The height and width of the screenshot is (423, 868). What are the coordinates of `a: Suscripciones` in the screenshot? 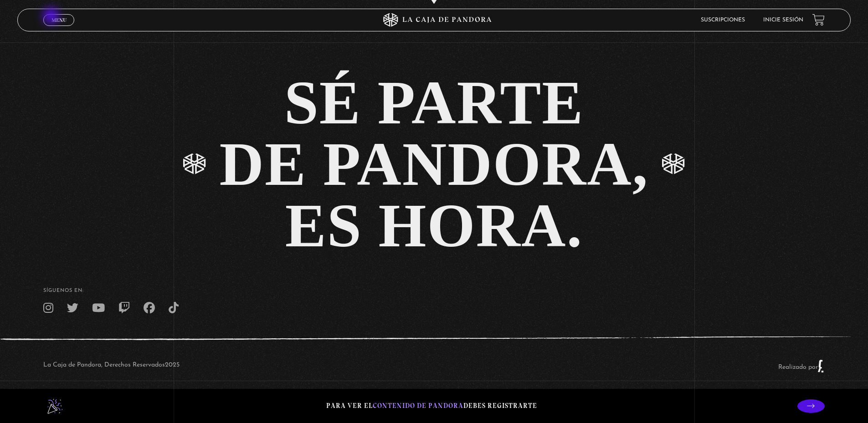 It's located at (723, 20).